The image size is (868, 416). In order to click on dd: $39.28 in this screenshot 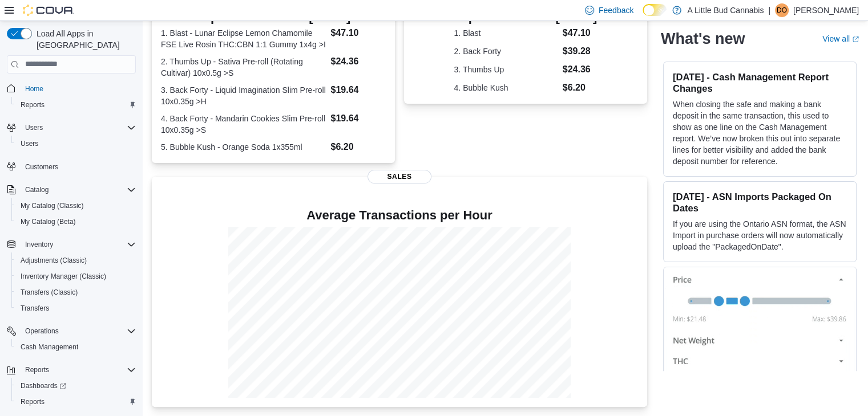, I will do `click(580, 52)`.